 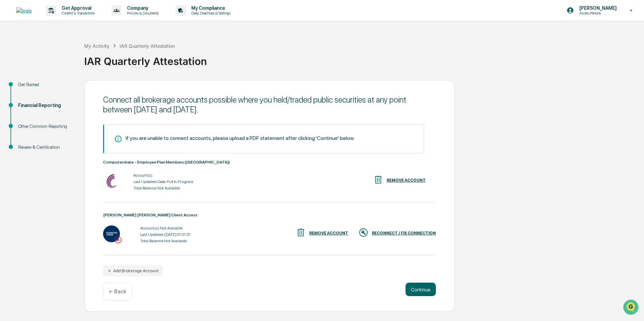 I want to click on div: Connect all brokerage accounts possible where you held/traded public securities at any point betw..., so click(x=269, y=105).